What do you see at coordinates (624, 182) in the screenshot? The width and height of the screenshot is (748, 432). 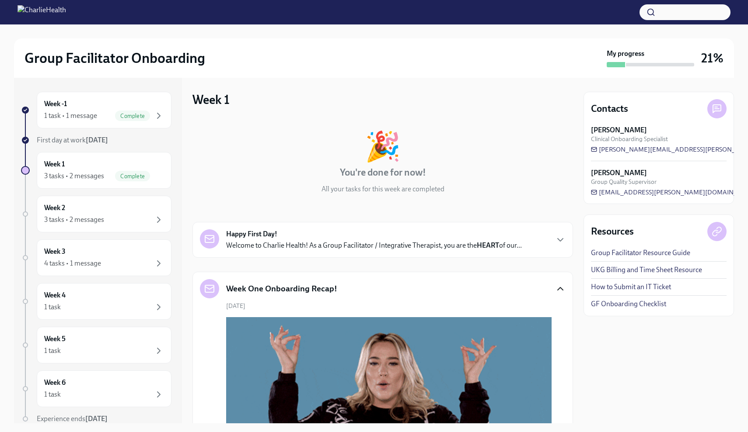 I see `span: Group Quality Supervisor` at bounding box center [624, 182].